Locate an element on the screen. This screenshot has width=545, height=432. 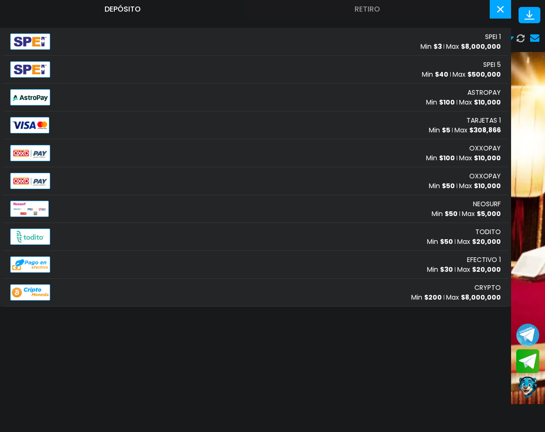
span: $ 40 is located at coordinates (441, 74).